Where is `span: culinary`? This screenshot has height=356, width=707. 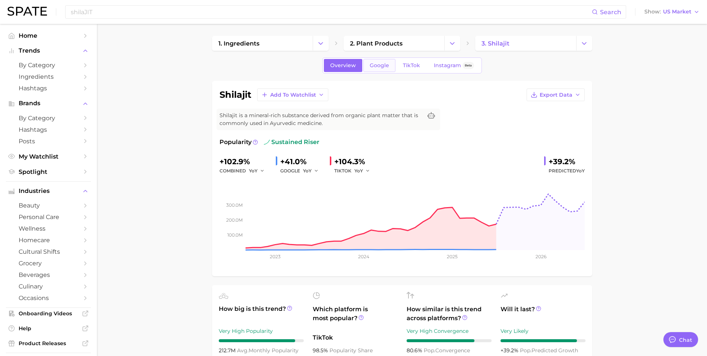 span: culinary is located at coordinates (48, 286).